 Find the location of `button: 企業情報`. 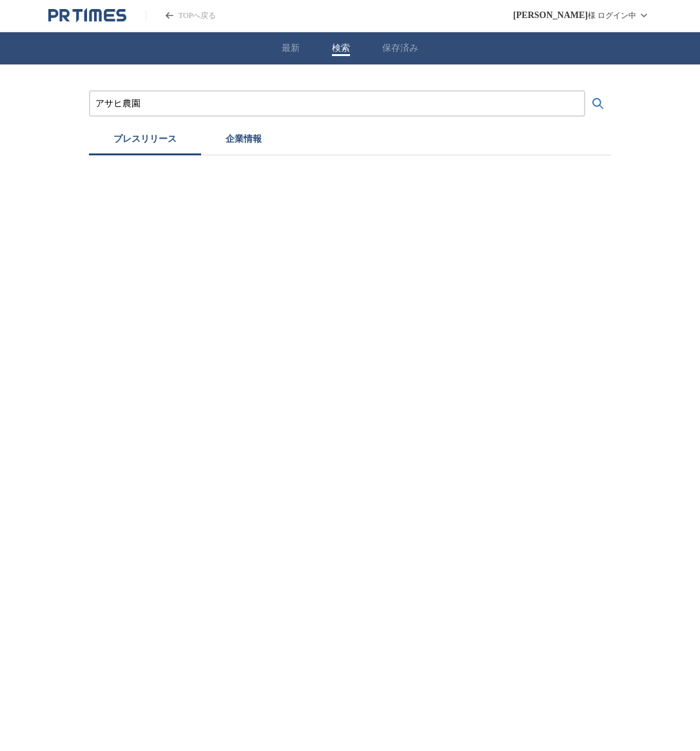

button: 企業情報 is located at coordinates (244, 141).